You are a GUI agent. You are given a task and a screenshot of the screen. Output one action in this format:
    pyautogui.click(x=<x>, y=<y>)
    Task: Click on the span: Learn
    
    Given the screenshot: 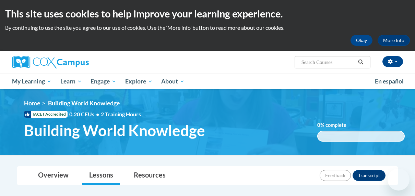 What is the action you would take?
    pyautogui.click(x=71, y=82)
    